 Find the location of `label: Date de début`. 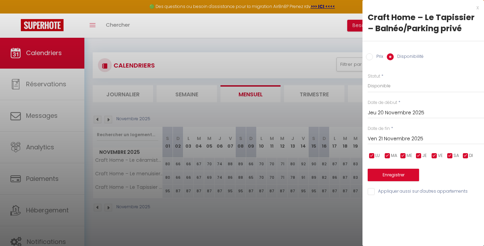

label: Date de début is located at coordinates (382, 103).